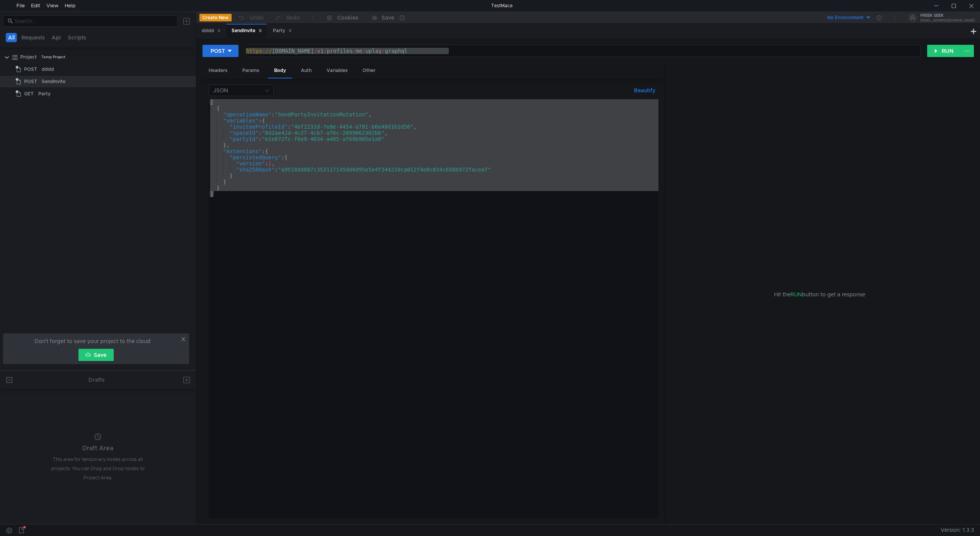 The image size is (980, 536). What do you see at coordinates (29, 94) in the screenshot?
I see `span: GET` at bounding box center [29, 94].